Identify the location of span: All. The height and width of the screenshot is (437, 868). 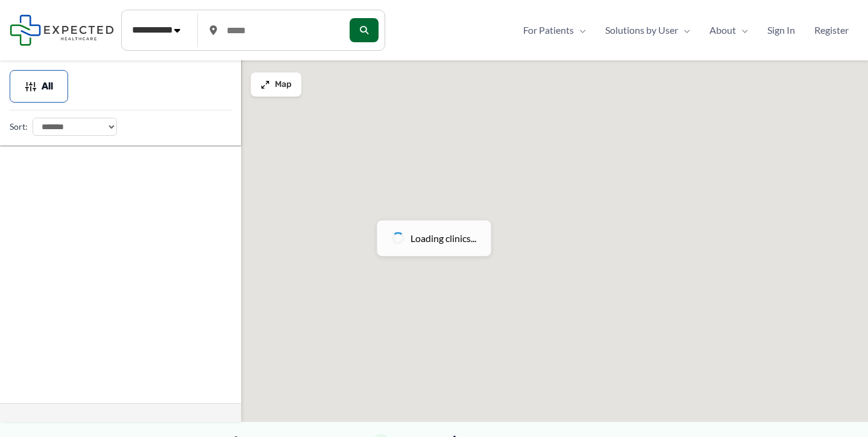
(47, 86).